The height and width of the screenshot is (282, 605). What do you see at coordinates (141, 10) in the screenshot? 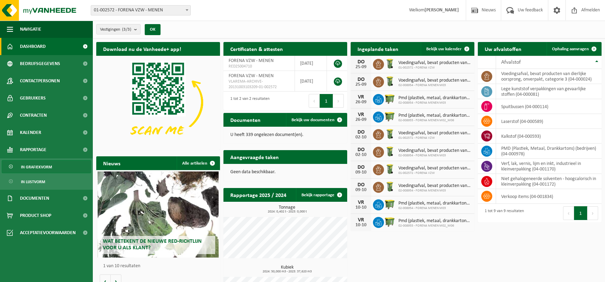
I see `span: 01-002572 - FORENA VZW - MENEN` at bounding box center [141, 10].